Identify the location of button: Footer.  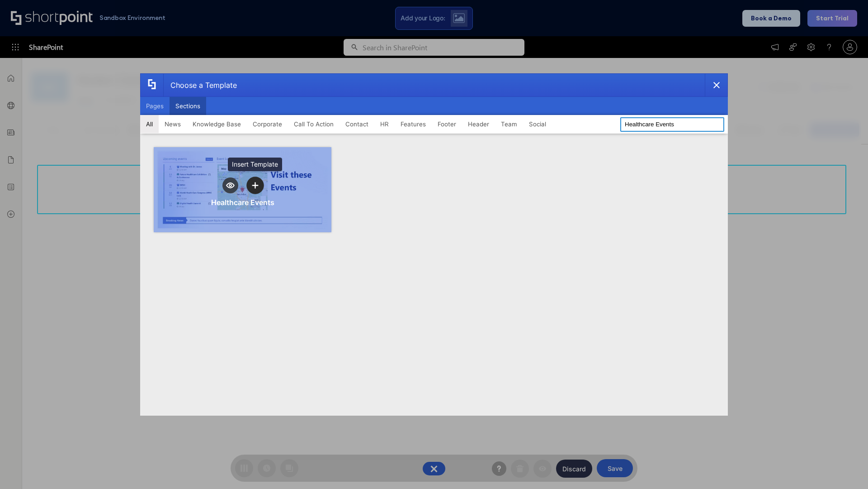
(447, 124).